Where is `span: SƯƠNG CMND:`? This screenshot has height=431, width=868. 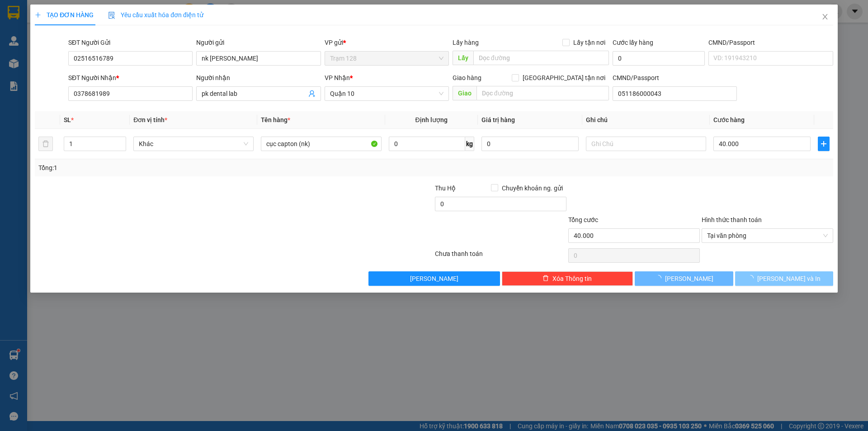 span: SƯƠNG CMND: is located at coordinates (44, 62).